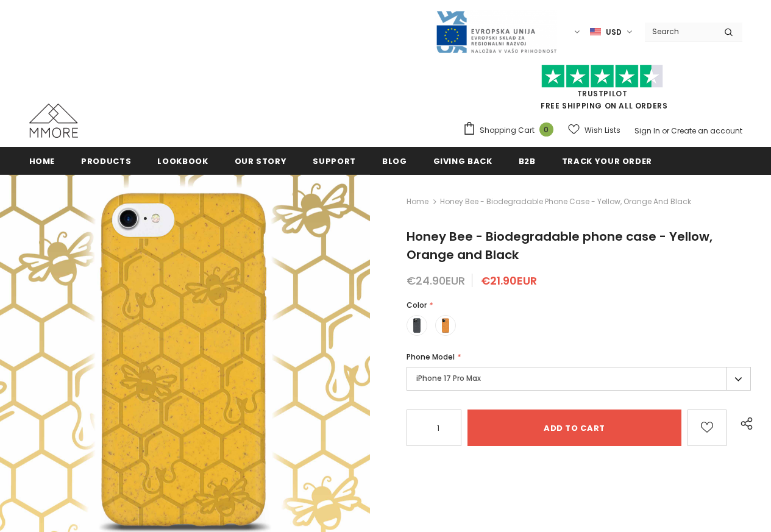 The image size is (771, 532). I want to click on a: Trustpilot, so click(602, 93).